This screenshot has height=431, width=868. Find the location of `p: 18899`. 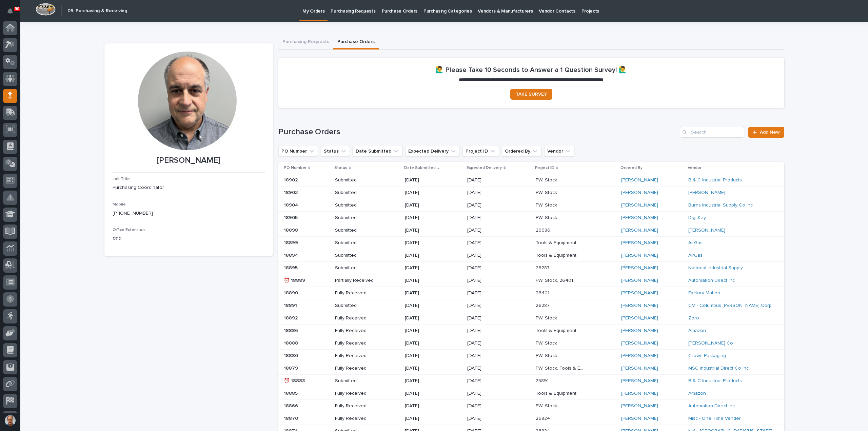

p: 18899 is located at coordinates (291, 242).